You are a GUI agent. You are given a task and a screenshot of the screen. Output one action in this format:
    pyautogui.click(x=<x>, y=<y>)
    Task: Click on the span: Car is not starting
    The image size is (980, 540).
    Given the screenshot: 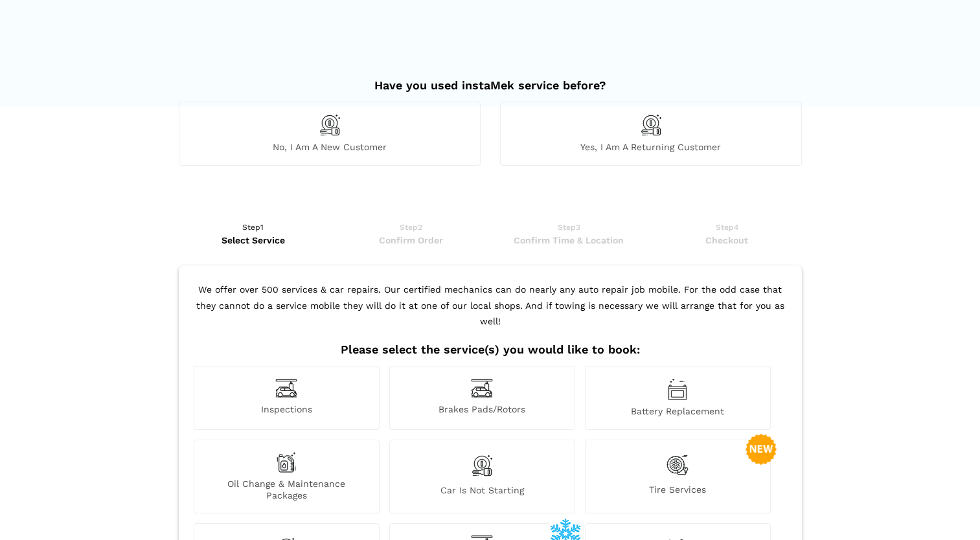 What is the action you would take?
    pyautogui.click(x=482, y=493)
    